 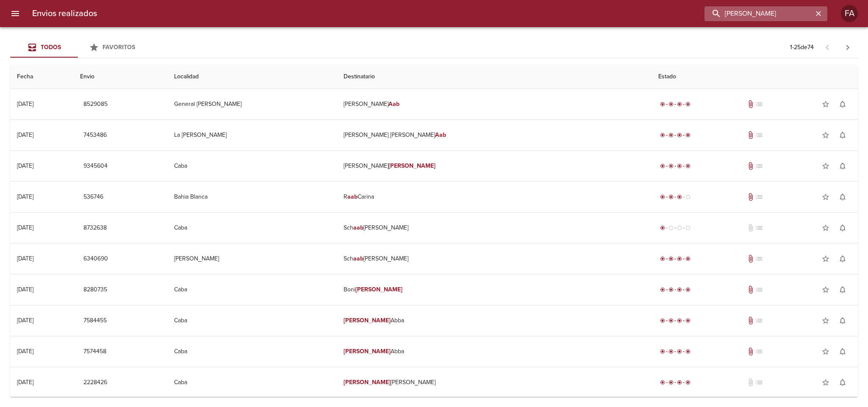 I want to click on th: Envio, so click(x=120, y=77).